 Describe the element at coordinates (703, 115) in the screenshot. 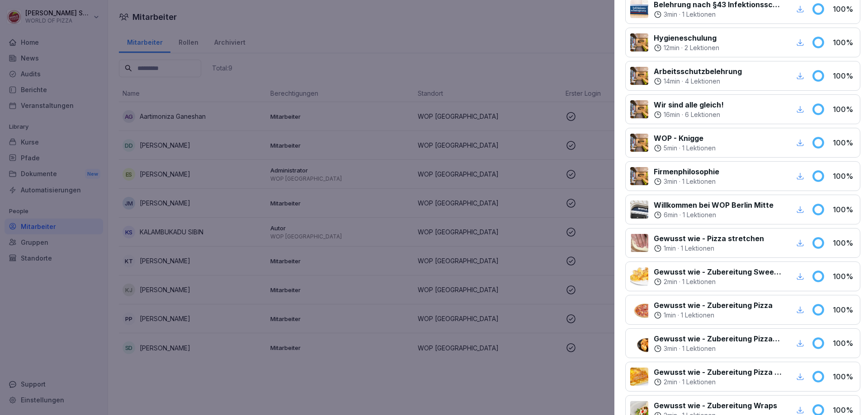

I see `p: 6 Lektionen` at that location.